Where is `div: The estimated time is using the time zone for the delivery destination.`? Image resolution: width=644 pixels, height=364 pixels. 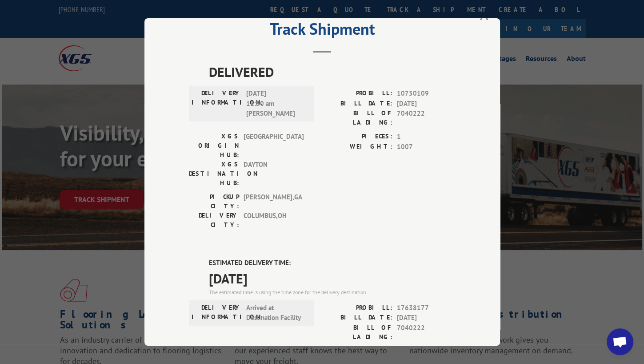 div: The estimated time is using the time zone for the delivery destination. is located at coordinates (332, 292).